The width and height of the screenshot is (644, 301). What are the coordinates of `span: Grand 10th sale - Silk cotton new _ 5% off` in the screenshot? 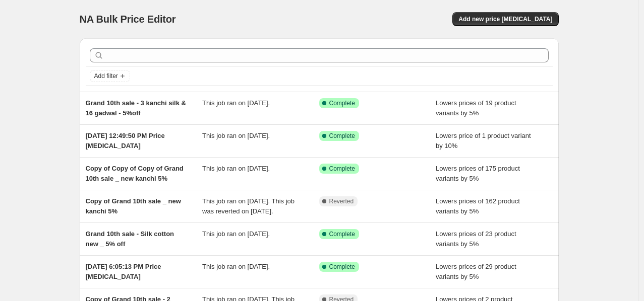 It's located at (130, 239).